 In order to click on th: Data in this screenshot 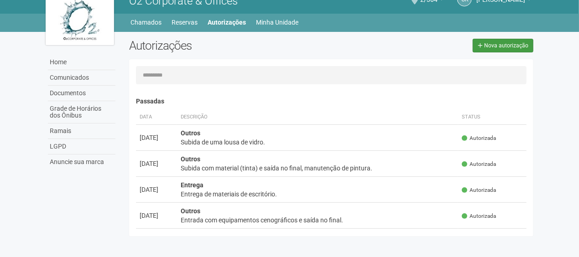, I will do `click(156, 117)`.